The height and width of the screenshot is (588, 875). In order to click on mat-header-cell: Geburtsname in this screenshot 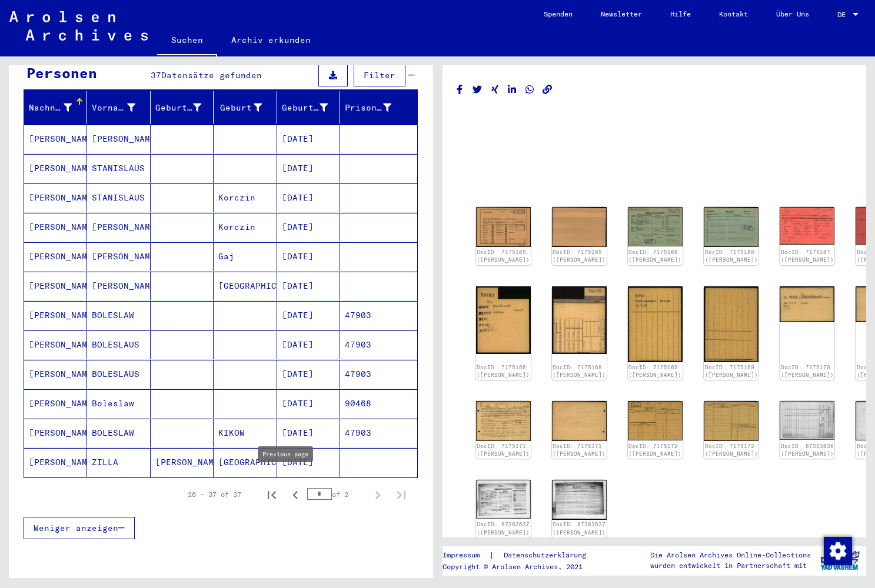, I will do `click(182, 108)`.